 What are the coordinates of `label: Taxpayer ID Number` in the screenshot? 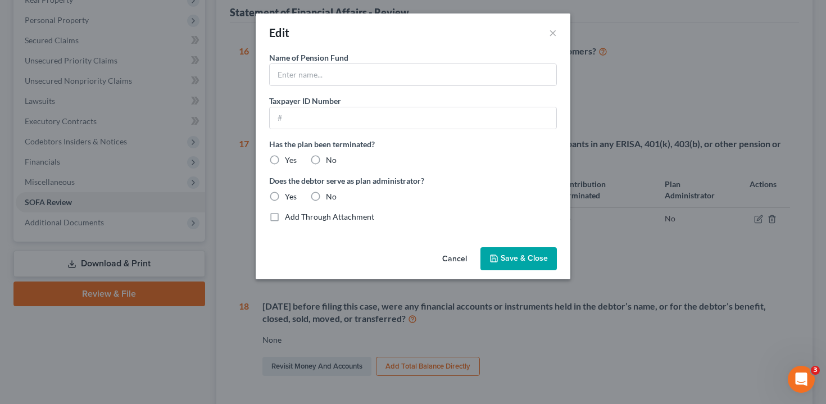 It's located at (305, 101).